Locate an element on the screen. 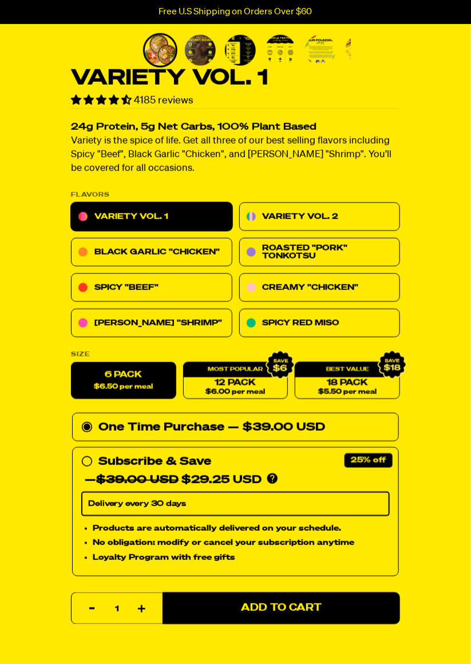 Image resolution: width=471 pixels, height=664 pixels. div: Subscribe & Save is located at coordinates (154, 462).